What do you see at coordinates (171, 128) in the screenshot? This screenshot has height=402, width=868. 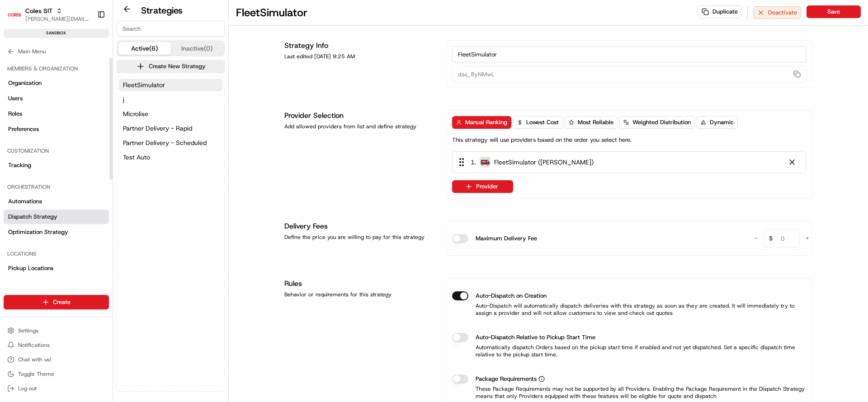 I see `a: Partner Delivery - Rapid` at bounding box center [171, 128].